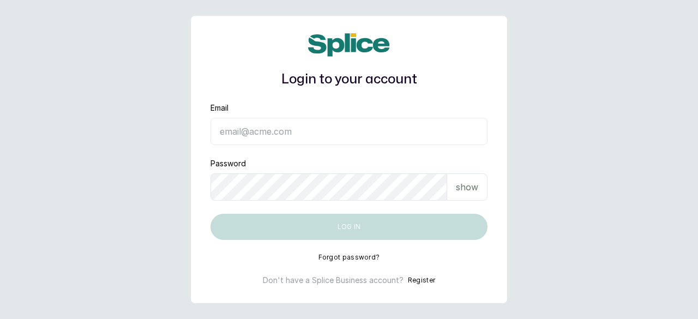 This screenshot has width=698, height=319. Describe the element at coordinates (333, 280) in the screenshot. I see `p: Don't have a Splice Business account?` at that location.